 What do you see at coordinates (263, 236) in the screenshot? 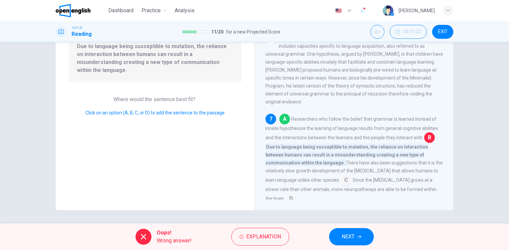
I see `span: Explanation` at bounding box center [263, 236].